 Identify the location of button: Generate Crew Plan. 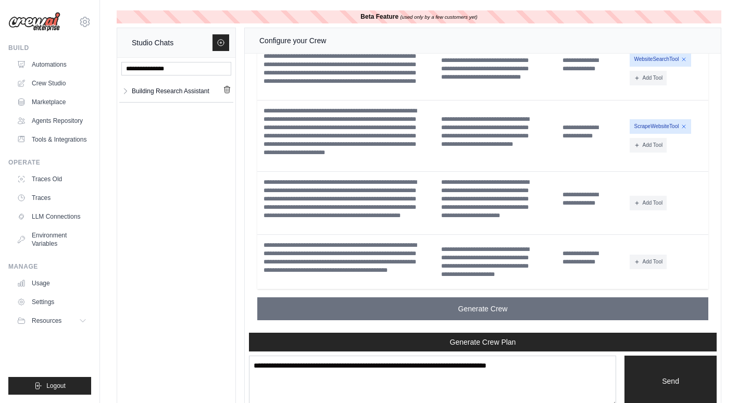
(482, 342).